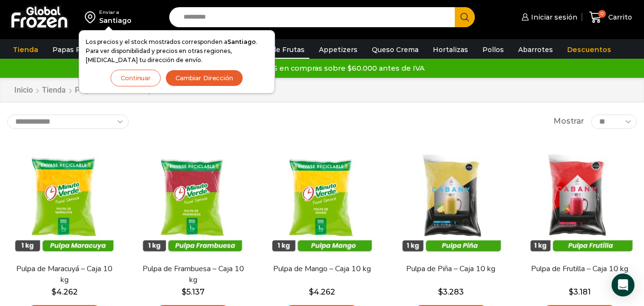 The height and width of the screenshot is (306, 644). What do you see at coordinates (136, 78) in the screenshot?
I see `button: Continuar` at bounding box center [136, 78].